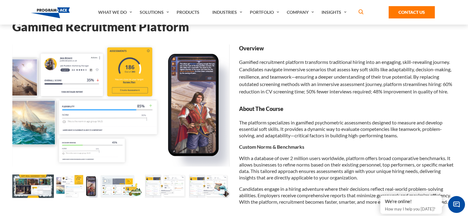 The image size is (468, 216). I want to click on p: Candidates engage in a hiring adventure where their decisions reflect real-world problem-solving ..., so click(347, 195).